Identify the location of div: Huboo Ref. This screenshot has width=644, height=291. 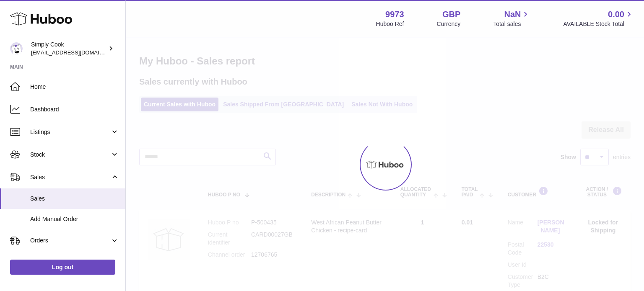
(390, 24).